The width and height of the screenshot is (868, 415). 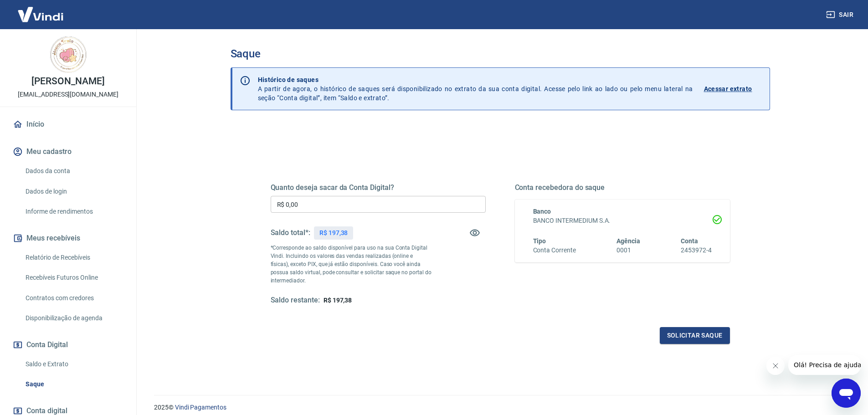 What do you see at coordinates (622, 220) in the screenshot?
I see `h6: BANCO INTERMEDIUM S.A.` at bounding box center [622, 220].